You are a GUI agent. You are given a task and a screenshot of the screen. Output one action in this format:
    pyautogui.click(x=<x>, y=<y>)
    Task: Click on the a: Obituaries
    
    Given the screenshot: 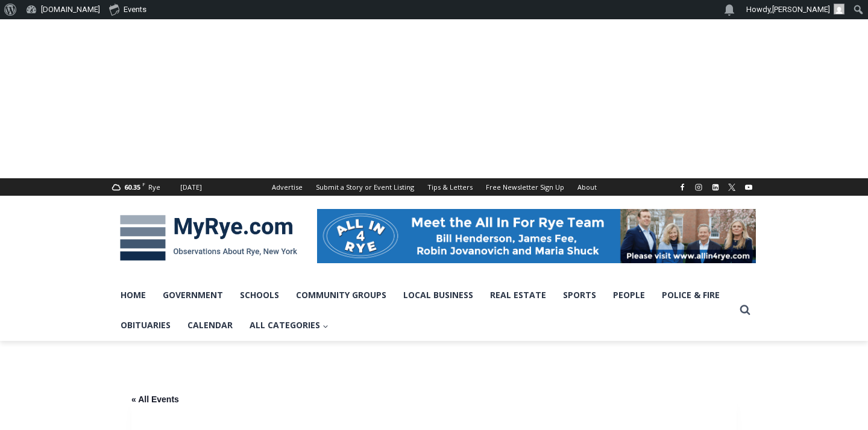 What is the action you would take?
    pyautogui.click(x=145, y=325)
    